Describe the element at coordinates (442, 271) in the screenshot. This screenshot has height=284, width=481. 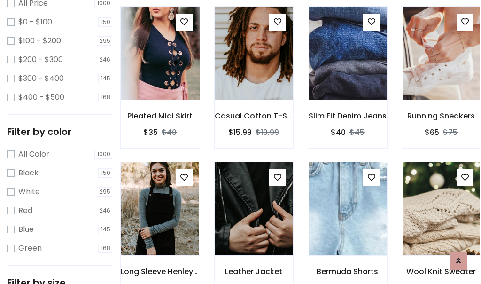
I see `h6: Wool Knit Sweater` at that location.